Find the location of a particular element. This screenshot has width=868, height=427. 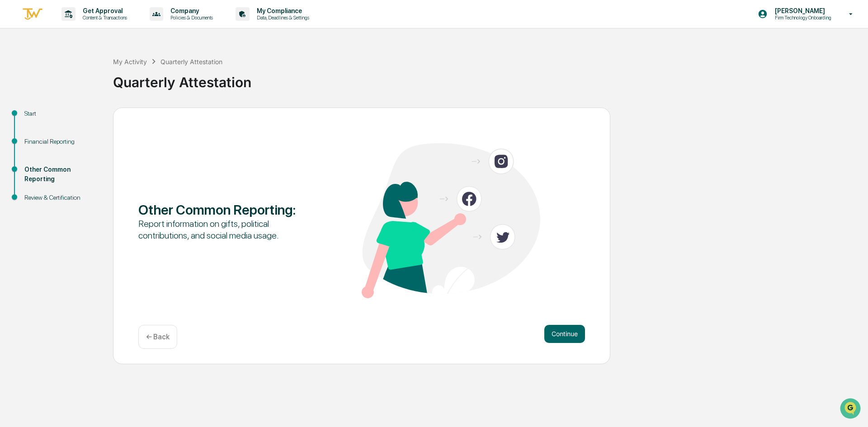

button: Open customer support is located at coordinates (12, 12).